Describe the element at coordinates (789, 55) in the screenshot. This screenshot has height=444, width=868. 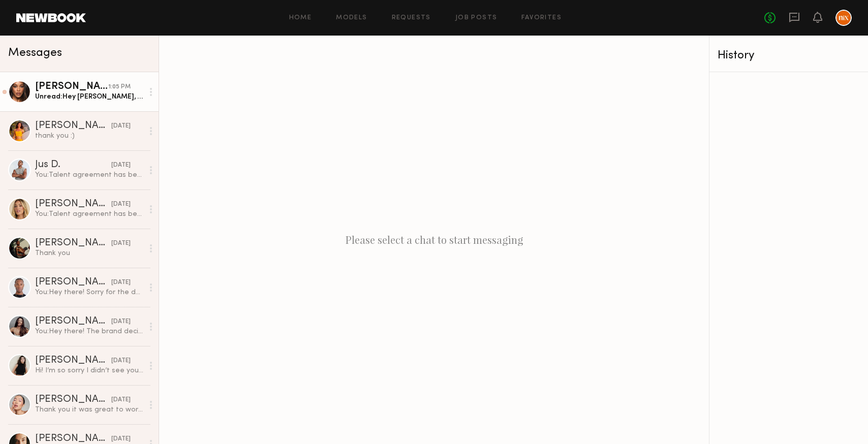
I see `div: History` at that location.